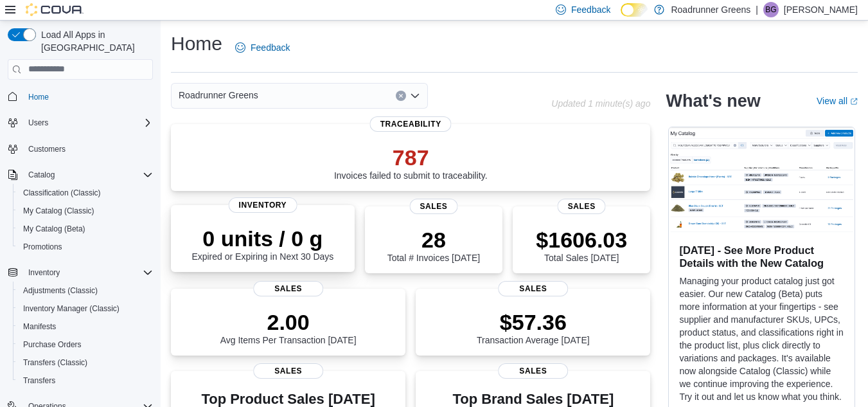  I want to click on p: 2.00, so click(289, 323).